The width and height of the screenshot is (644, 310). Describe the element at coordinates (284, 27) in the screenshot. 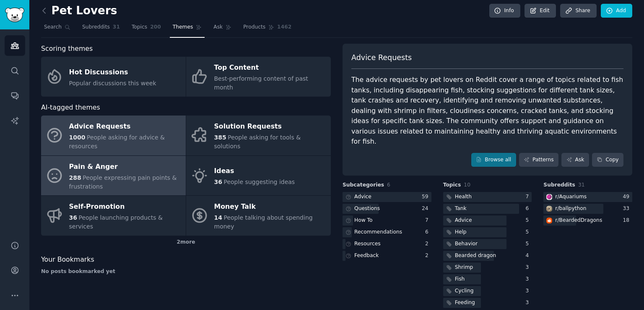

I see `span: 1462` at that location.